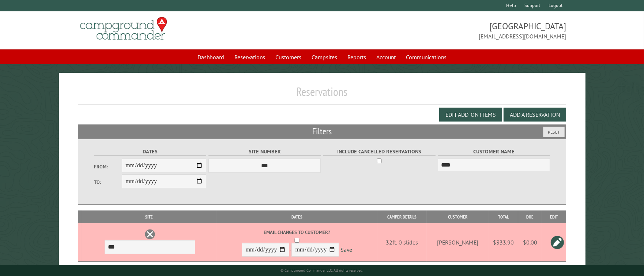 This screenshot has width=644, height=276. What do you see at coordinates (555, 217) in the screenshot?
I see `th: Edit` at bounding box center [555, 217].